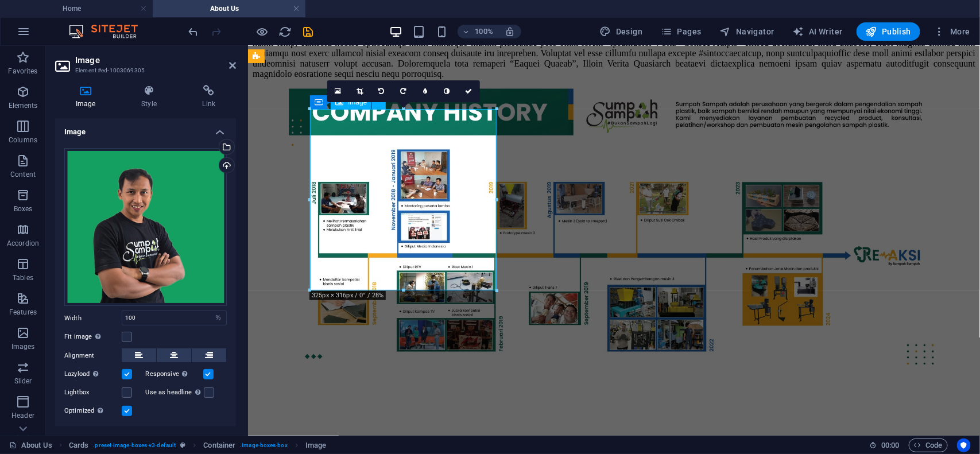 The image size is (980, 454). I want to click on span: AI Writer, so click(818, 31).